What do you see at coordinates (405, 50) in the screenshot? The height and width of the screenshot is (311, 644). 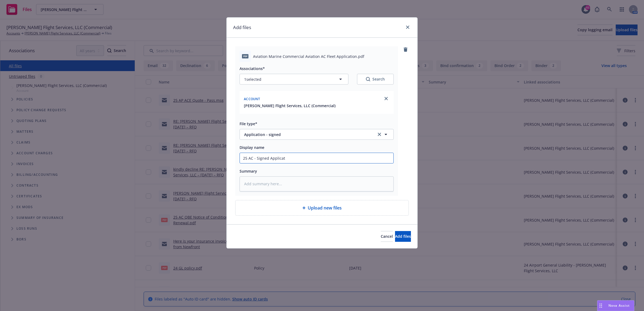 I see `a: remove` at bounding box center [405, 50].